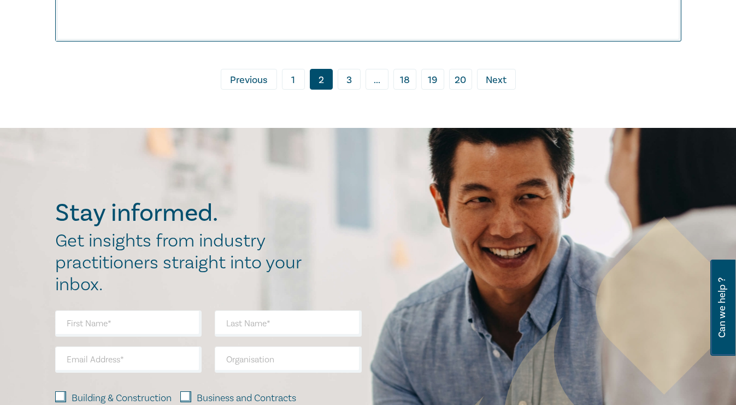  Describe the element at coordinates (496, 79) in the screenshot. I see `a: Next` at that location.